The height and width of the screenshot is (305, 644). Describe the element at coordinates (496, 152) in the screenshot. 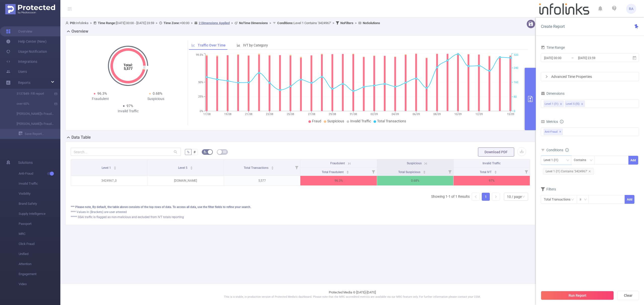

I see `button: Download PDF` at that location.